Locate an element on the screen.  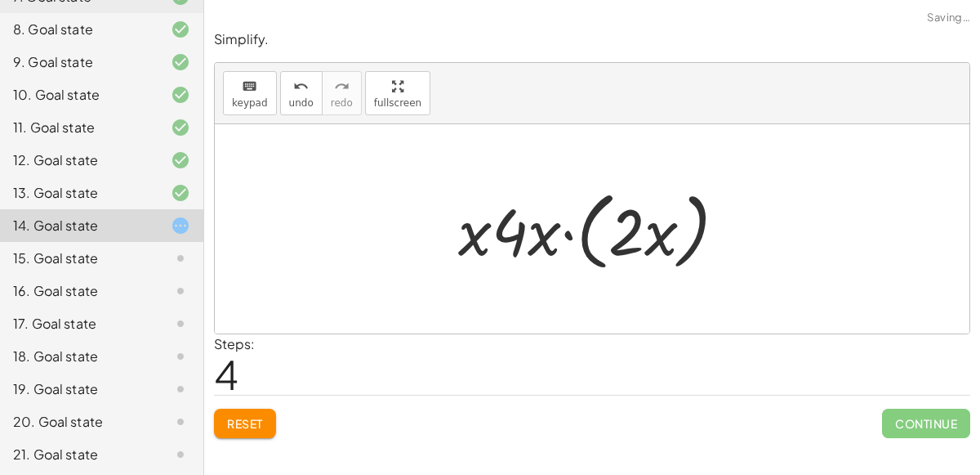
span: Reset is located at coordinates (245, 424).